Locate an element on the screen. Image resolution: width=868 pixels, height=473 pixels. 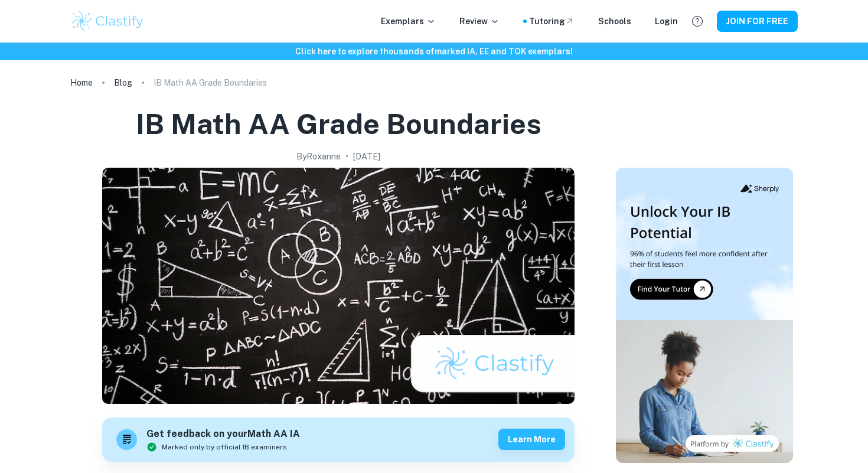
img: IB Math AA Grade Boundaries cover image is located at coordinates (339, 286).